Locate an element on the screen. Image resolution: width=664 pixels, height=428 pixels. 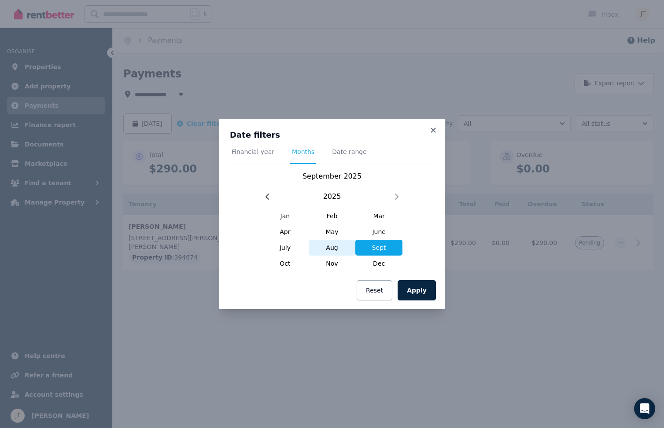
nav: Tabs is located at coordinates (332, 156).